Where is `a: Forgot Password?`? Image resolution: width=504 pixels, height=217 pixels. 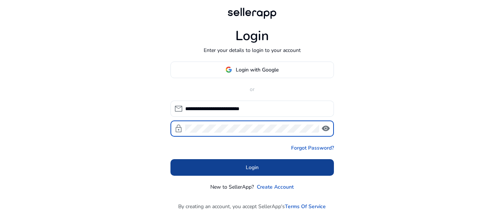
a: Forgot Password? is located at coordinates (313, 148).